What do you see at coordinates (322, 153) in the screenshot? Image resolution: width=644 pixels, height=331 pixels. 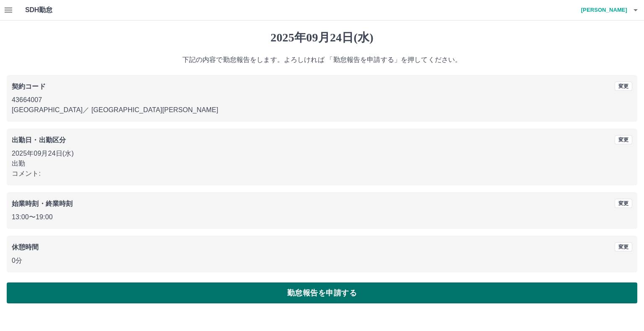 I see `p: 2025年09月24日(水)` at bounding box center [322, 153].